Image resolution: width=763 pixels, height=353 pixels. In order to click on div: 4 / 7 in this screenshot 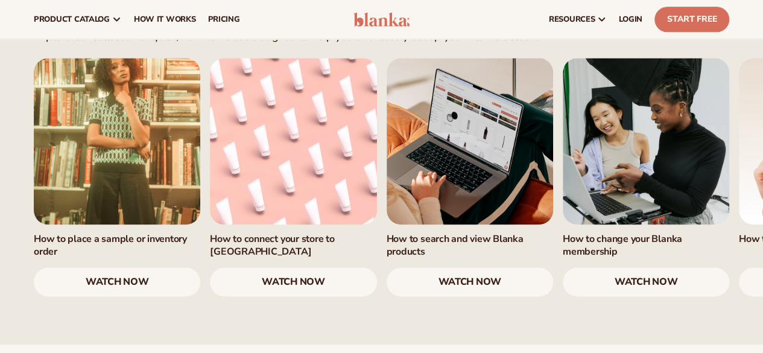, I will do `click(646, 177)`.